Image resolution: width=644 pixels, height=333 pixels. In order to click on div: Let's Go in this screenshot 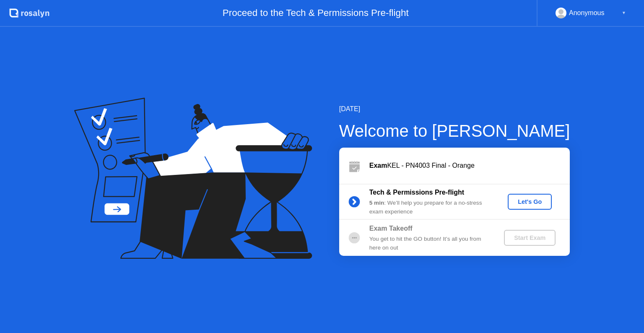, I will do `click(529, 201)`.